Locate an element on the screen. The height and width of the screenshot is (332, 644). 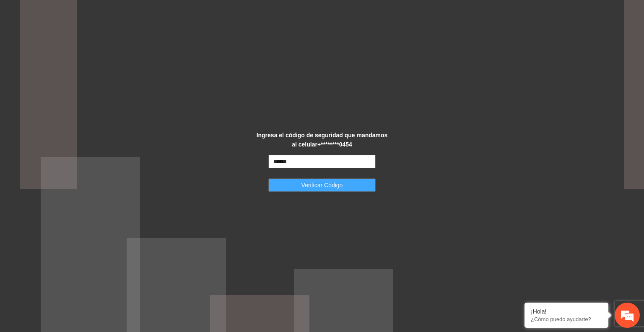
p: ¿Cómo puedo ayudarte? is located at coordinates (567, 319).